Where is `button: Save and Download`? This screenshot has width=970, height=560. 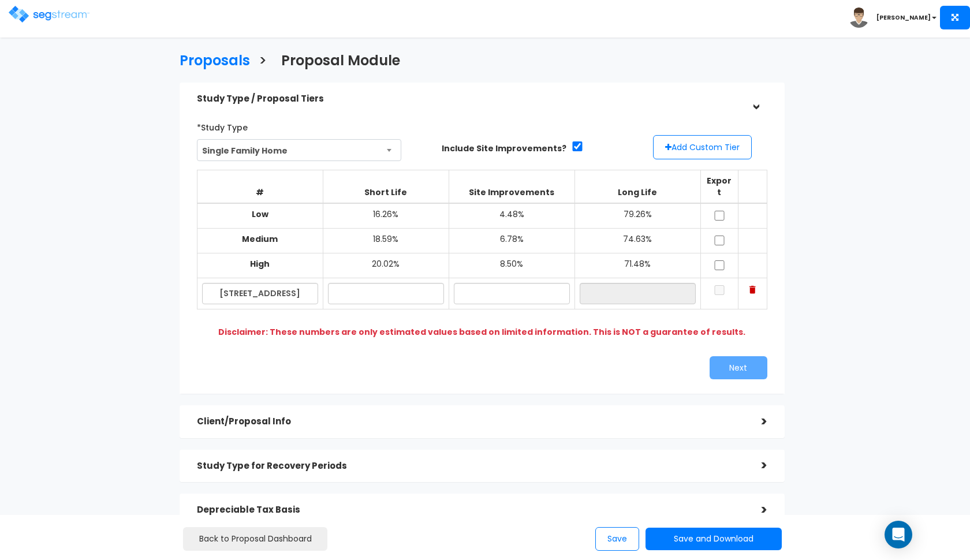
button: Save and Download is located at coordinates (714, 538).